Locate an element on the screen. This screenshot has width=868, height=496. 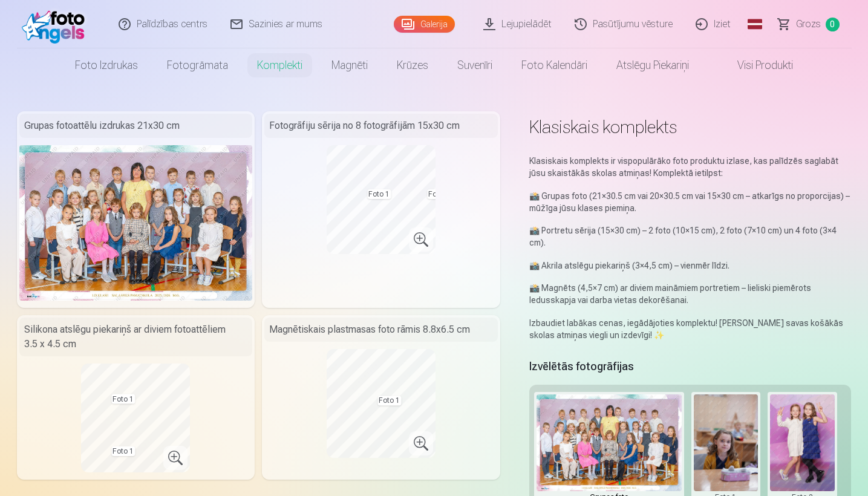
div: Grupas fotoattēlu izdrukas 21x30 cm is located at coordinates (136, 126).